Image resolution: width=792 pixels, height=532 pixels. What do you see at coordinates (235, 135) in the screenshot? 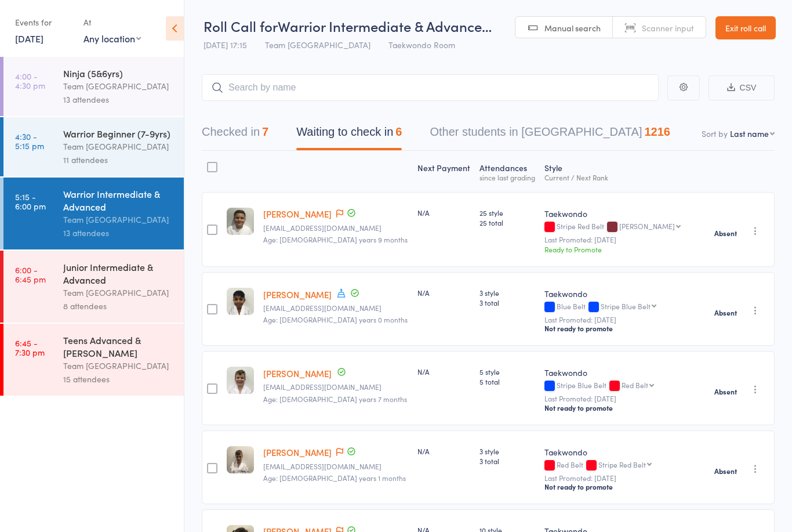
I see `button: Checked in7` at bounding box center [235, 135].